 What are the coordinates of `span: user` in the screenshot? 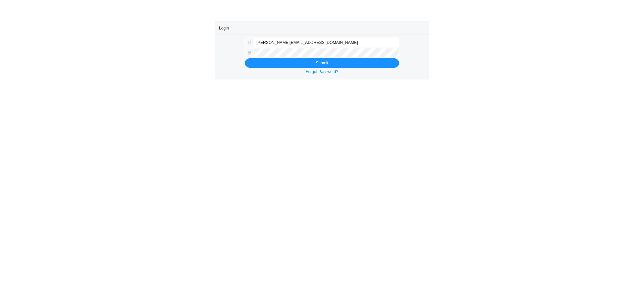 It's located at (250, 42).